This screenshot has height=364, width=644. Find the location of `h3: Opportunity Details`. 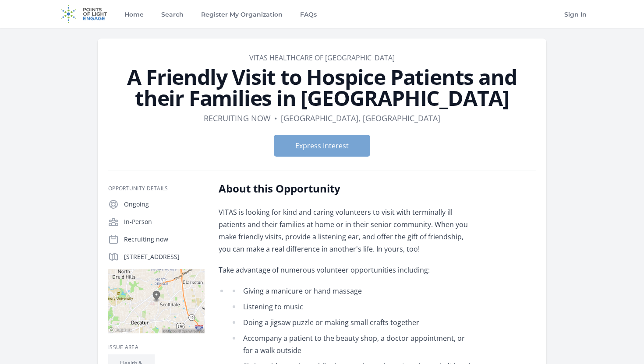

h3: Opportunity Details is located at coordinates (156, 189).